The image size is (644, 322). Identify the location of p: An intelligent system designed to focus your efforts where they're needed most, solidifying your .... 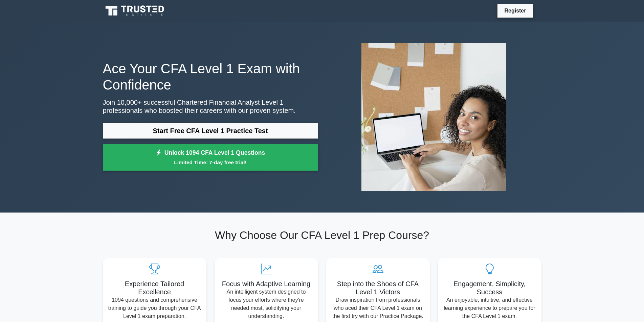
(266, 304).